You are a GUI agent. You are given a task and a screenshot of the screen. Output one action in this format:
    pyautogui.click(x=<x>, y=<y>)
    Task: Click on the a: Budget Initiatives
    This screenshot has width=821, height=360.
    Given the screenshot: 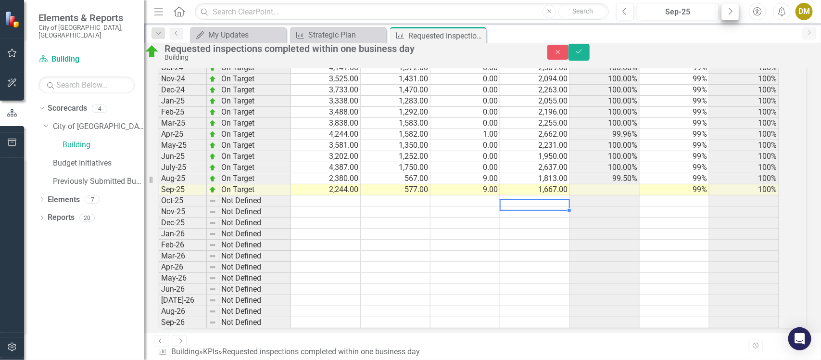 What is the action you would take?
    pyautogui.click(x=99, y=163)
    